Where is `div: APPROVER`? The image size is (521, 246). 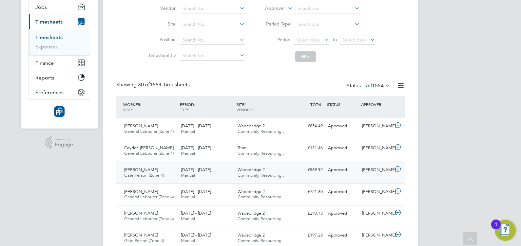 div: APPROVER is located at coordinates (376, 104).